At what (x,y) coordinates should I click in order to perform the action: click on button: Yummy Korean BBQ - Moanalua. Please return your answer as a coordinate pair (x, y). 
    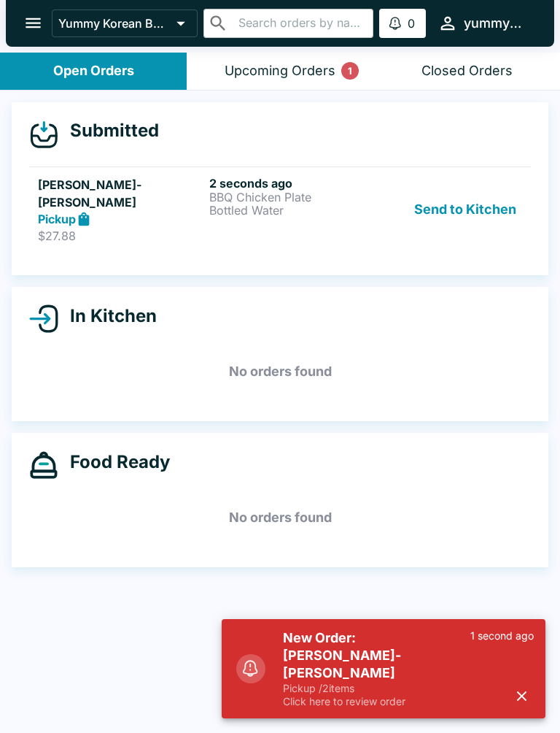
    Looking at the image, I should click on (125, 23).